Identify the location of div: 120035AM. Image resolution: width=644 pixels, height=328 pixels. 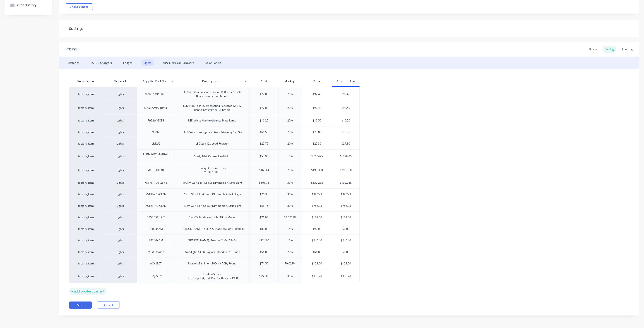
(156, 229).